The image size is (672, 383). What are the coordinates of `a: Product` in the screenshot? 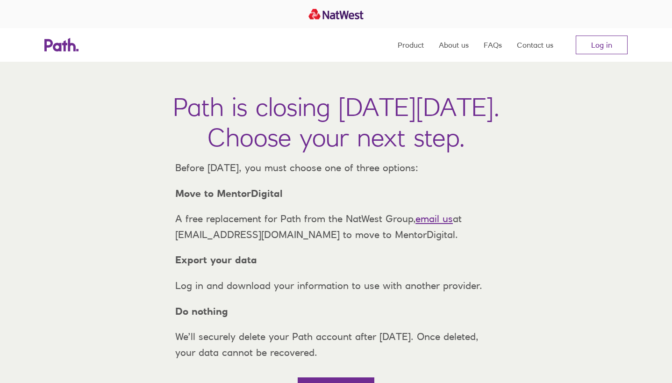 It's located at (411, 45).